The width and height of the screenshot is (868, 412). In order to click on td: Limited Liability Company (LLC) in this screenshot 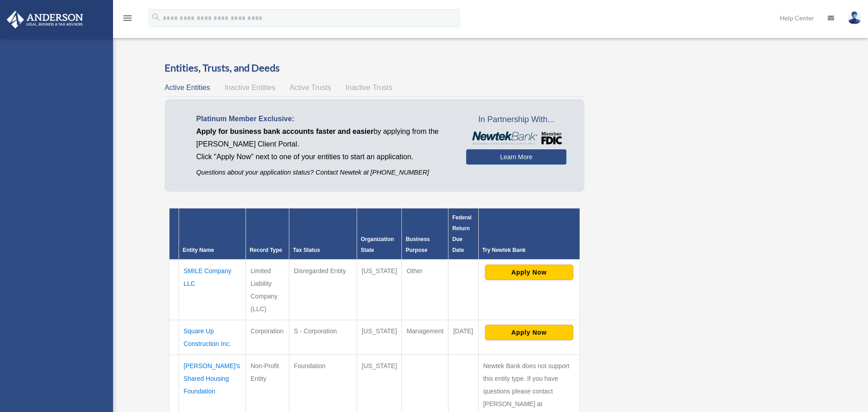, I will do `click(267, 290)`.